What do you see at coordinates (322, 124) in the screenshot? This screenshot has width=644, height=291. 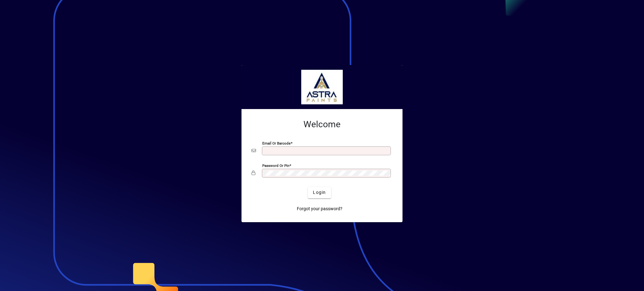 I see `h2: Welcome` at bounding box center [322, 124].